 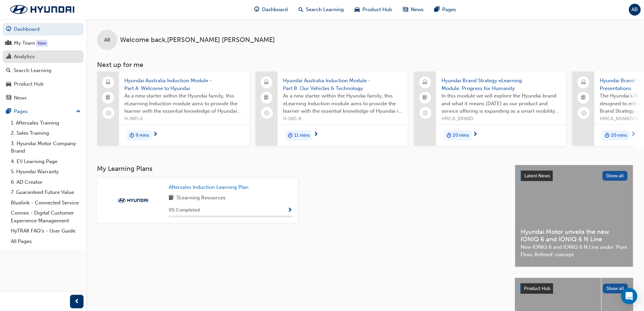 What do you see at coordinates (184, 84) in the screenshot?
I see `span: Hyundai Australia Induction Module - Part A: Welcome to Hyundai` at bounding box center [184, 84].